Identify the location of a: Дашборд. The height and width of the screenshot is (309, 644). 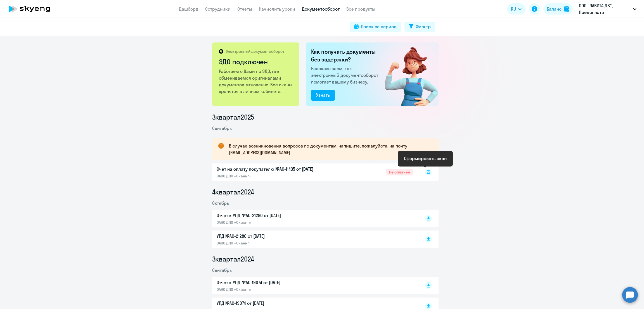
(189, 9).